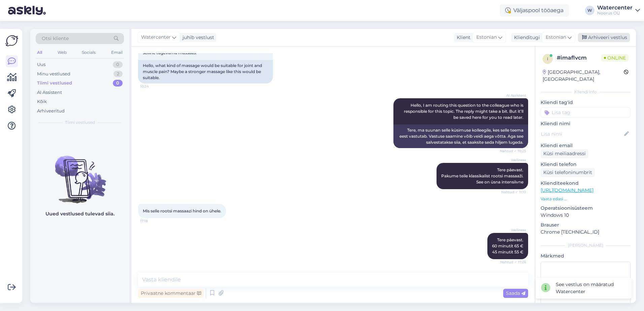  Describe the element at coordinates (118, 74) in the screenshot. I see `div: 2` at that location.